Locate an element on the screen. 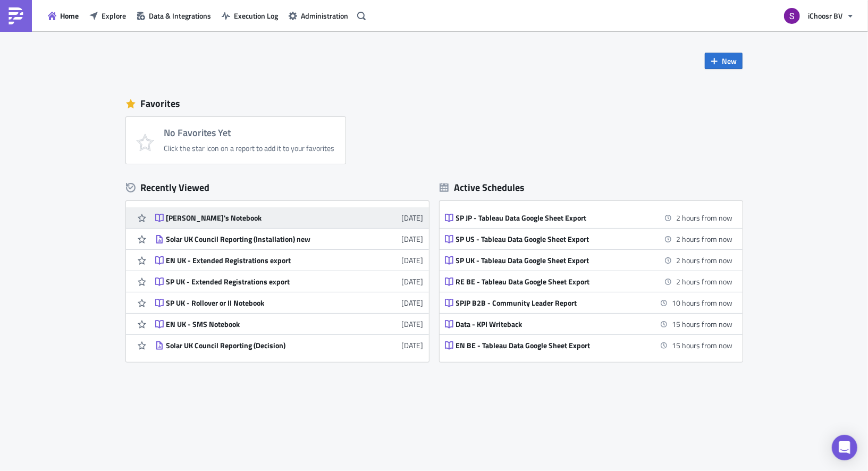 This screenshot has width=868, height=471. time: 2025-07-14T08:28:58Z is located at coordinates (413, 345).